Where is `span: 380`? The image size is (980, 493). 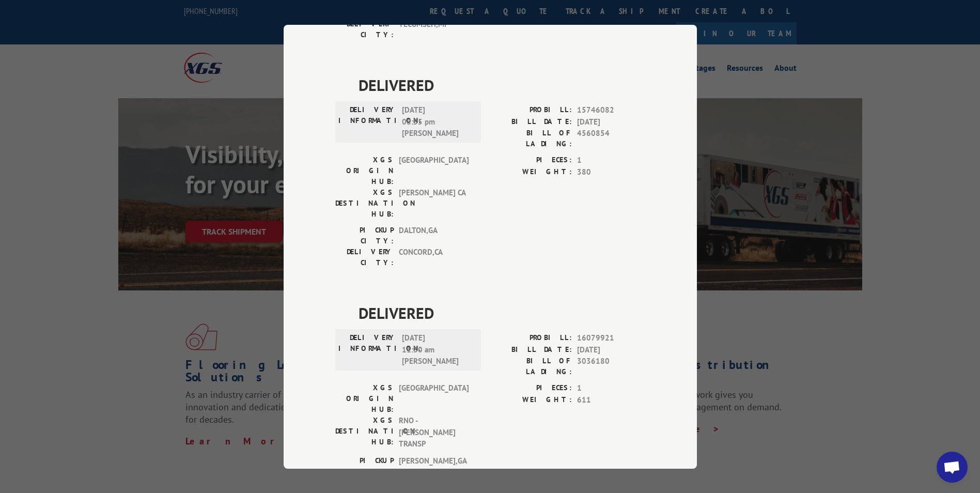
span: 380 is located at coordinates (611, 172).